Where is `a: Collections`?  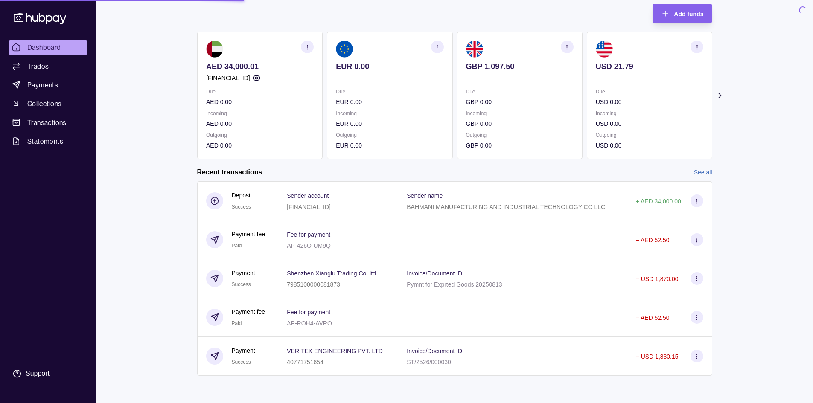
a: Collections is located at coordinates (48, 104).